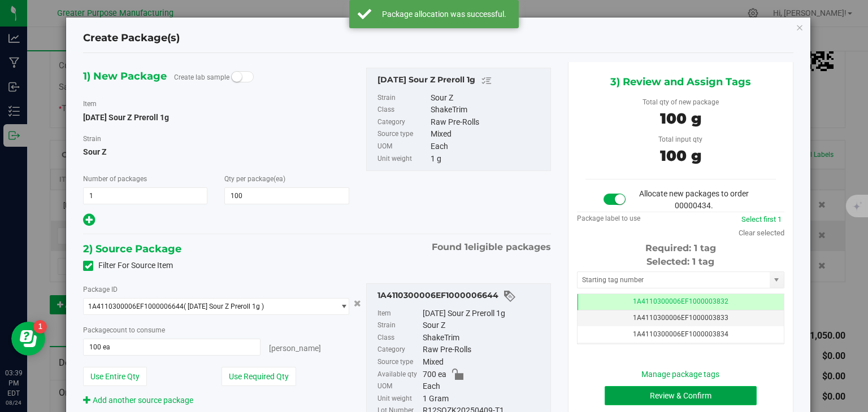  What do you see at coordinates (681, 261) in the screenshot?
I see `span: Selected: 1 tag` at bounding box center [681, 261].